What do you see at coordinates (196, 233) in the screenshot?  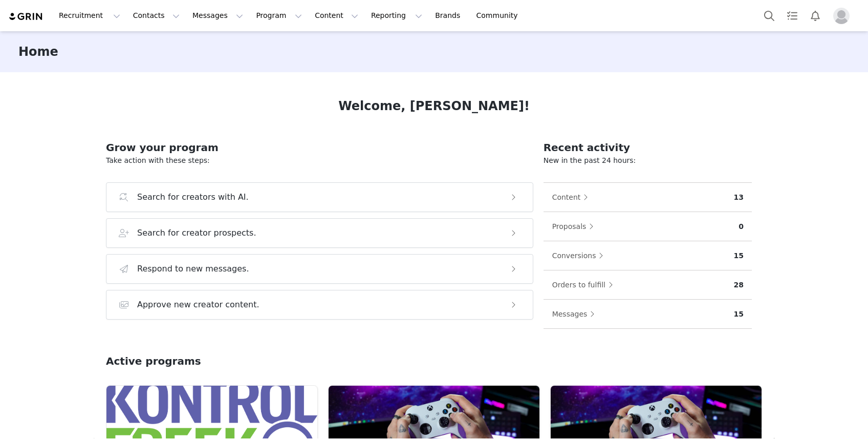 I see `h3: Search for creator prospects.` at bounding box center [196, 233].